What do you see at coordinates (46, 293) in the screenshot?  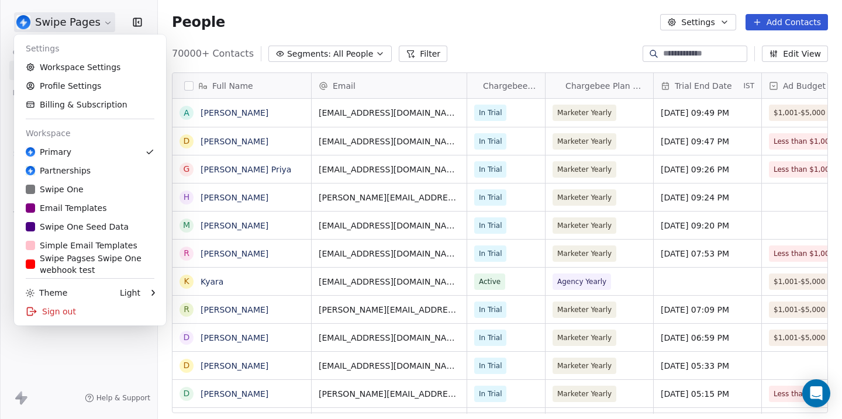 I see `div: Theme` at bounding box center [46, 293].